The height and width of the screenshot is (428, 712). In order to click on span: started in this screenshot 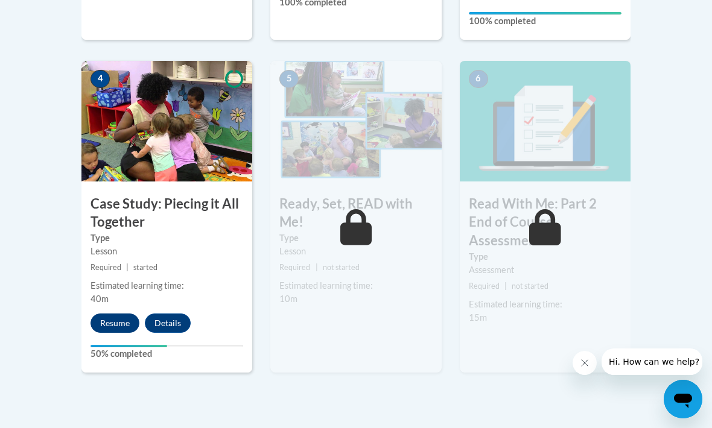, I will do `click(145, 267)`.